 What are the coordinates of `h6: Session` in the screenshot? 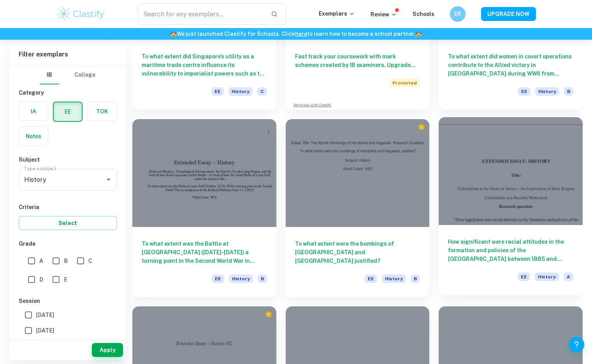 It's located at (68, 301).